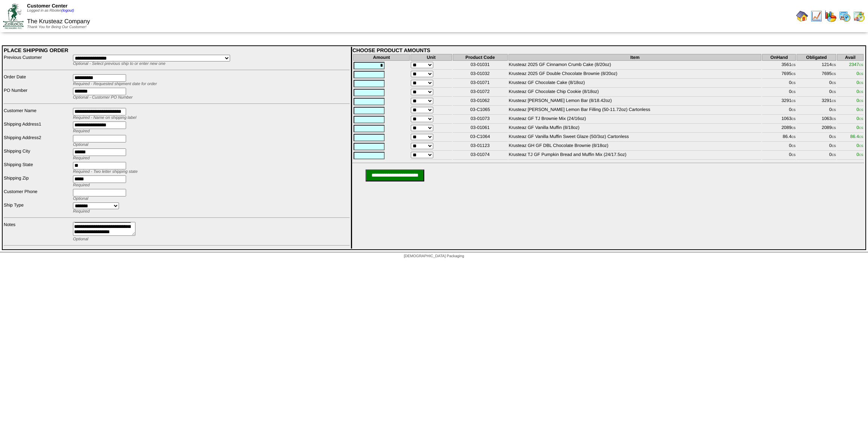  Describe the element at coordinates (635, 147) in the screenshot. I see `td: Krusteaz GH GF DBL Chocolate Brownie (8/18oz)` at that location.